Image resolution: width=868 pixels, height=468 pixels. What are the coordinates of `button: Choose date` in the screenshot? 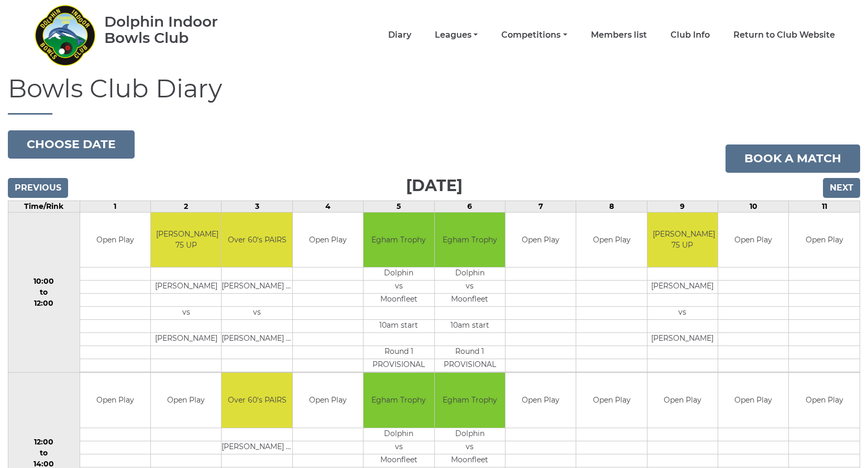 It's located at (71, 144).